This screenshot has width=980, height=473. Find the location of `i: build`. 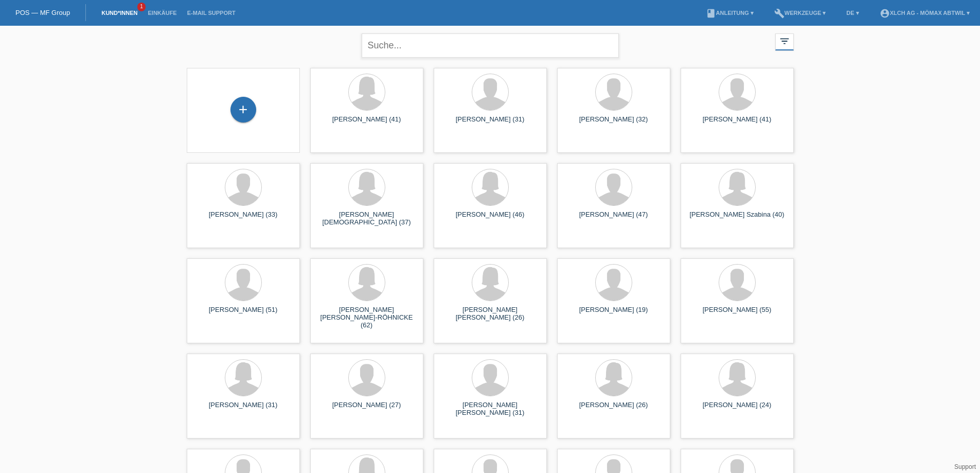

i: build is located at coordinates (779, 13).